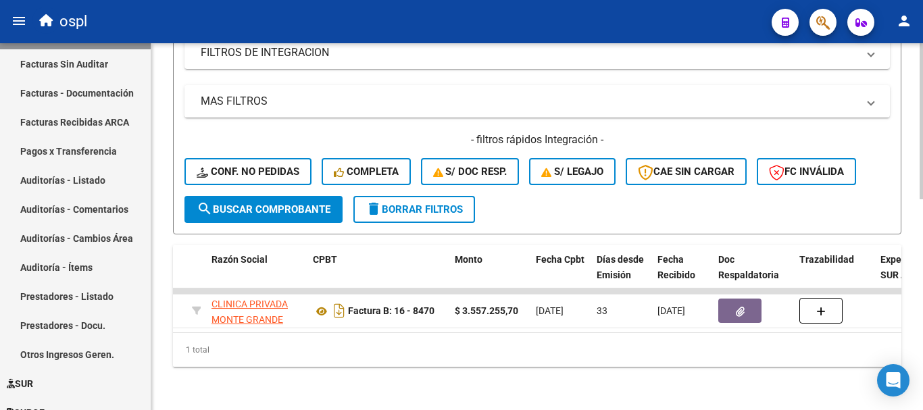 The width and height of the screenshot is (923, 410). I want to click on span: ospl, so click(73, 22).